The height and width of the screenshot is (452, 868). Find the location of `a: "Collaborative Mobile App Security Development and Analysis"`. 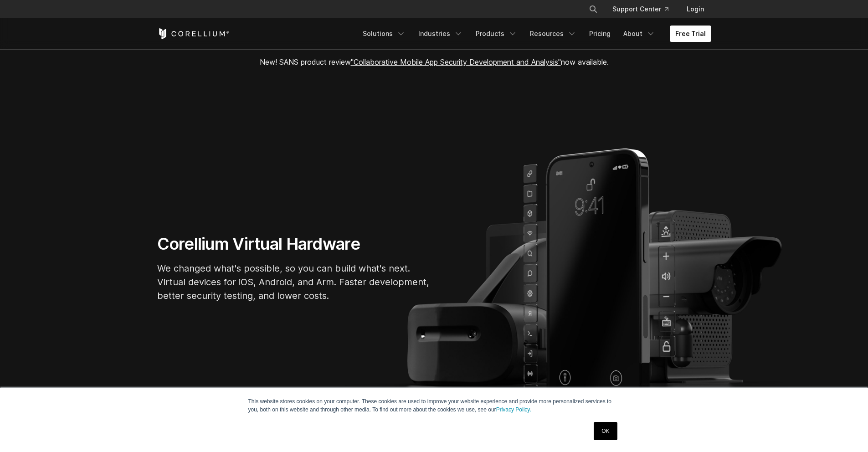

a: "Collaborative Mobile App Security Development and Analysis" is located at coordinates (455, 62).